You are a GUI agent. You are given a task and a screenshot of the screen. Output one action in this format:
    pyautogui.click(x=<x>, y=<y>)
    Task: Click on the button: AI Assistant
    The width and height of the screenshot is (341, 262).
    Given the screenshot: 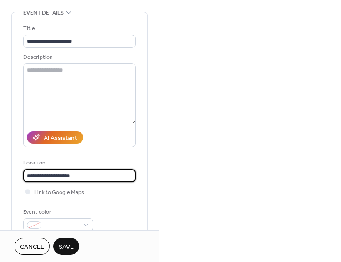 What is the action you would take?
    pyautogui.click(x=55, y=137)
    